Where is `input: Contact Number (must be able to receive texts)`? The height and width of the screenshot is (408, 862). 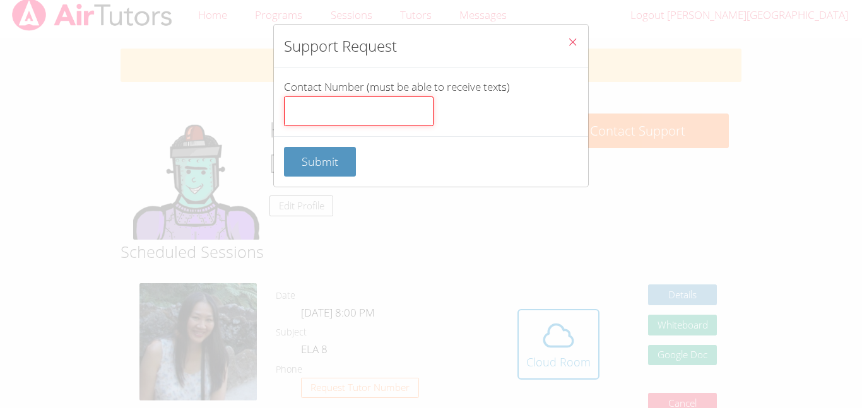
input: Contact Number (must be able to receive texts) is located at coordinates (358, 112).